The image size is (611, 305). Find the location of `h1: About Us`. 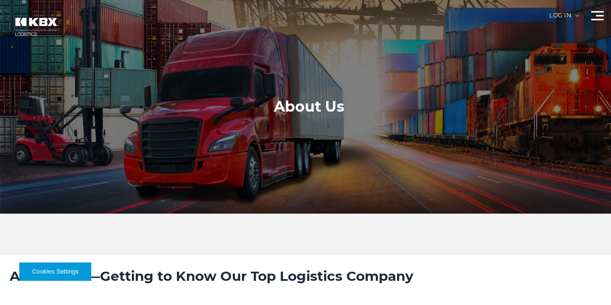

h1: About Us is located at coordinates (309, 107).